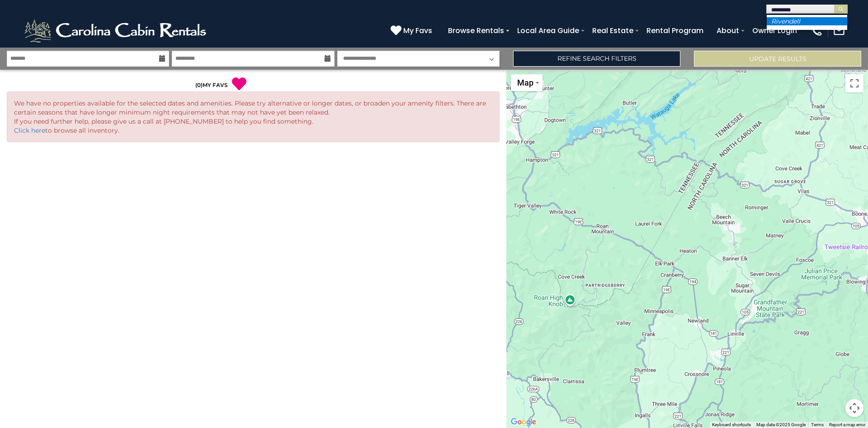 This screenshot has width=868, height=428. Describe the element at coordinates (253, 117) in the screenshot. I see `p: We have no properties available for the selected dates and amenities. Please try alternative or l...` at that location.